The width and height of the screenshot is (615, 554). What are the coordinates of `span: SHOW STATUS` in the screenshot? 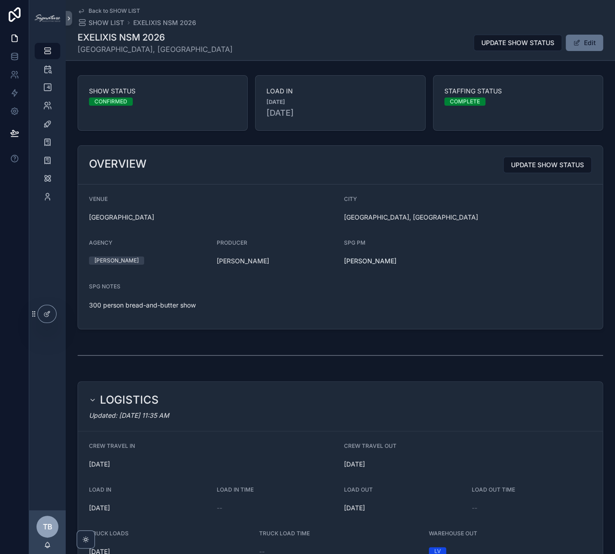 It's located at (162, 91).